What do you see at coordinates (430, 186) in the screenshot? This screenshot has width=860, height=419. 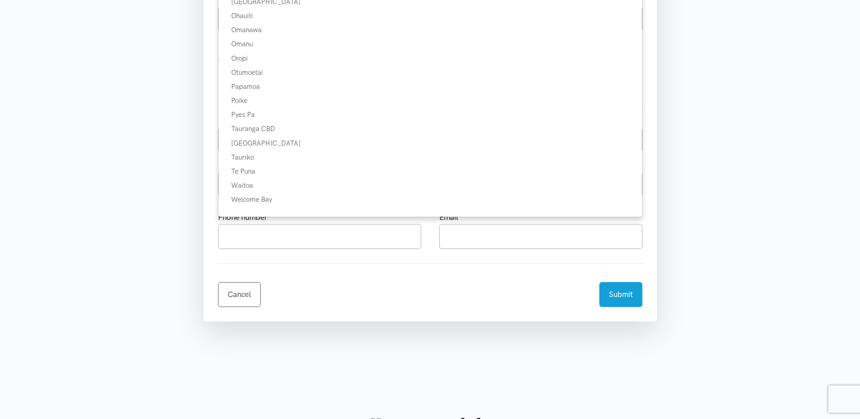 I see `div: Waitoa` at bounding box center [430, 186].